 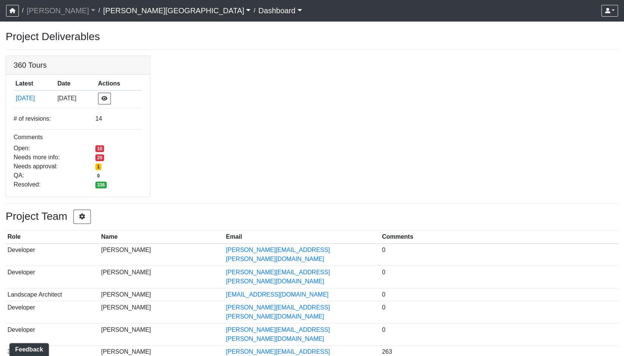 I want to click on td: Landscape Architect, so click(x=52, y=294).